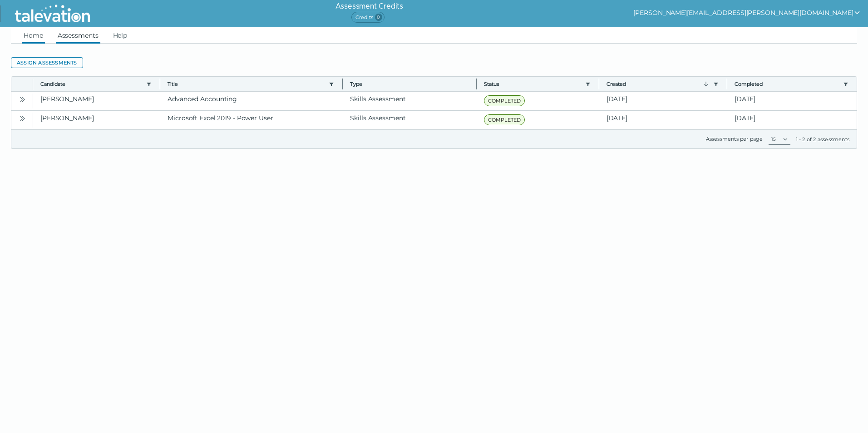  What do you see at coordinates (246, 84) in the screenshot?
I see `button: Title` at bounding box center [246, 84].